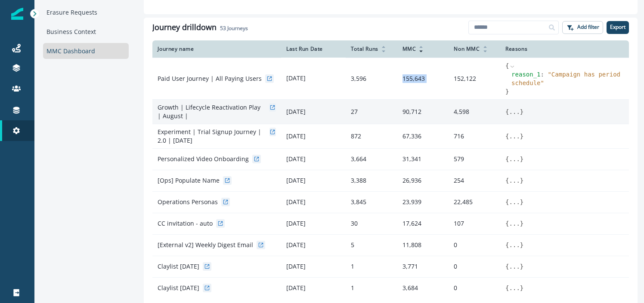  What do you see at coordinates (371, 159) in the screenshot?
I see `td: 3,664` at bounding box center [371, 159].